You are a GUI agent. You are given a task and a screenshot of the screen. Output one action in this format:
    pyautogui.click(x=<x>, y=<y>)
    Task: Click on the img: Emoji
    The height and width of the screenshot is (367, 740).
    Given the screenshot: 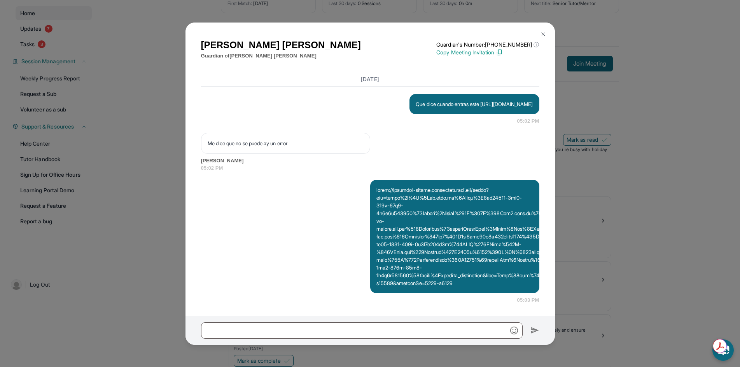 What is the action you would take?
    pyautogui.click(x=514, y=331)
    